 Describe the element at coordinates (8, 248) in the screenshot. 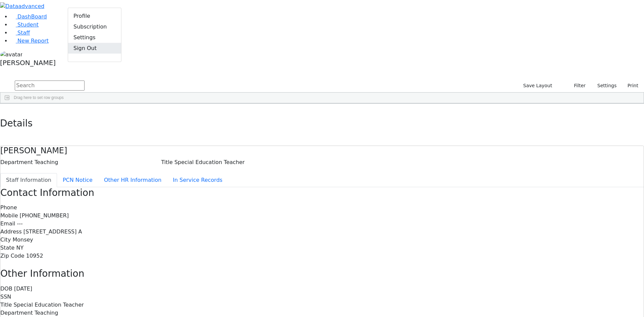

I see `label: State` at that location.